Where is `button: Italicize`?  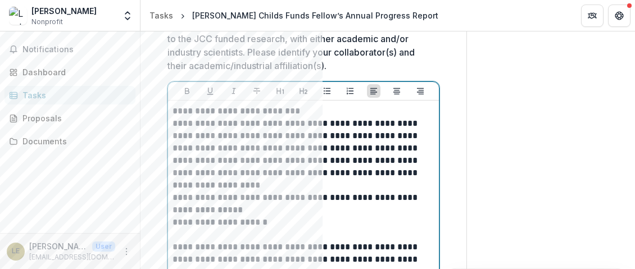
button: Italicize is located at coordinates (234, 91).